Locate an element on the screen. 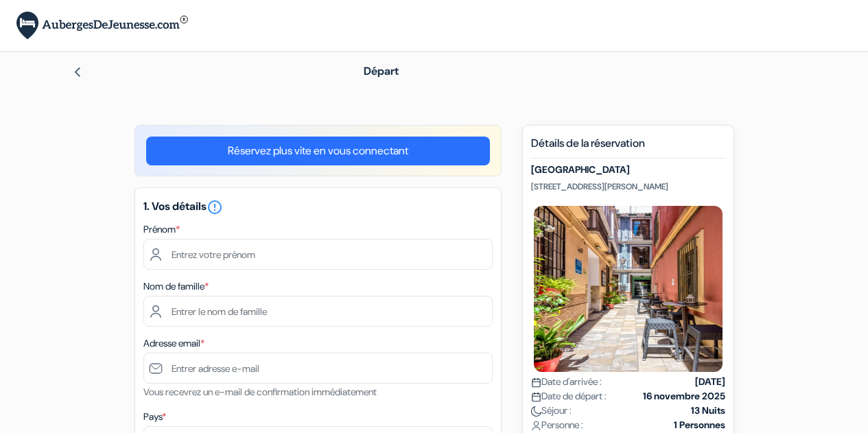 The width and height of the screenshot is (868, 433). span: Date d'arrivée : is located at coordinates (567, 382).